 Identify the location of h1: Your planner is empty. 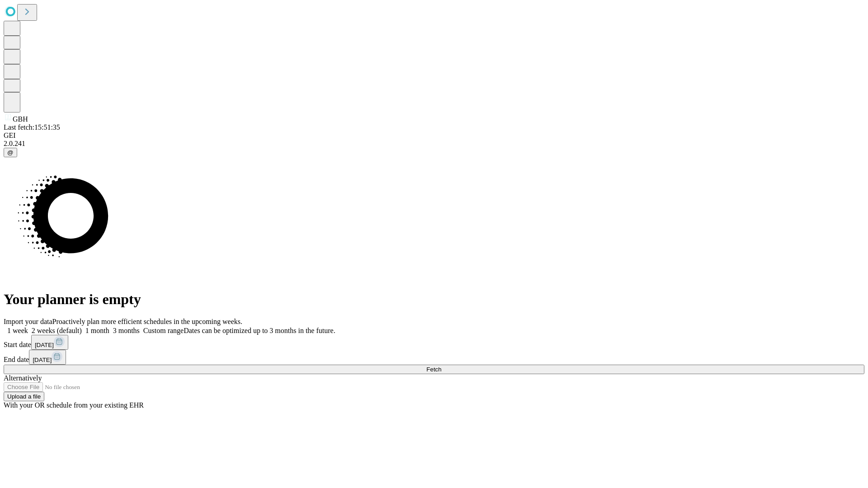
(434, 300).